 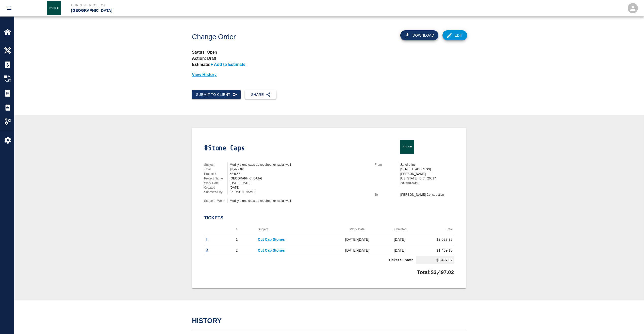 I want to click on p: Project Name, so click(x=216, y=178).